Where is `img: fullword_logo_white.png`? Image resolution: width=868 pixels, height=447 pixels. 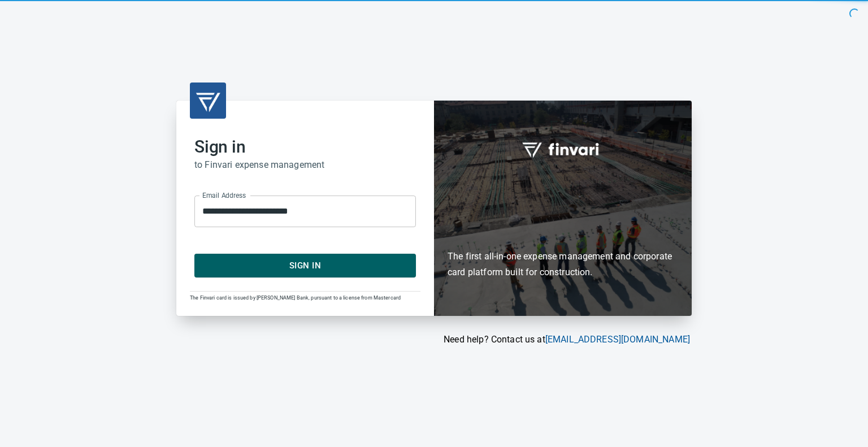
img: fullword_logo_white.png is located at coordinates (562, 149).